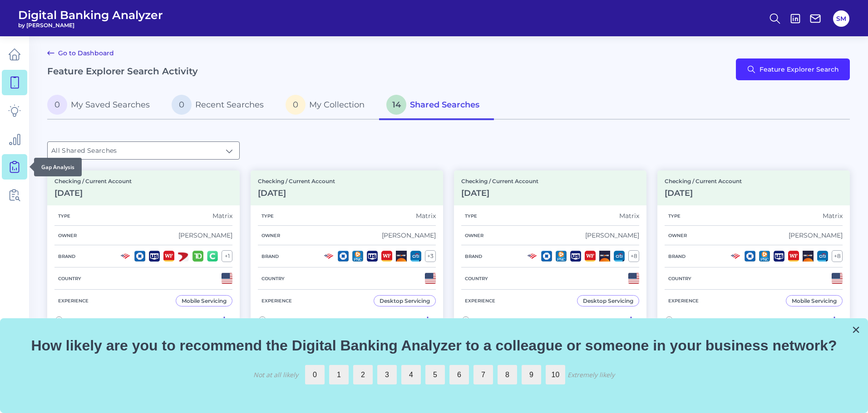 The height and width of the screenshot is (413, 868). What do you see at coordinates (276, 375) in the screenshot?
I see `div: Not at all likely` at bounding box center [276, 375].